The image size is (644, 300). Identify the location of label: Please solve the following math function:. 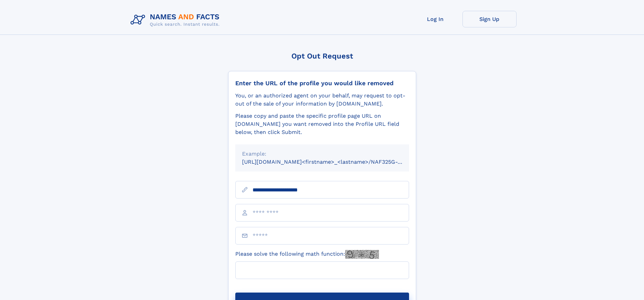
(307, 254).